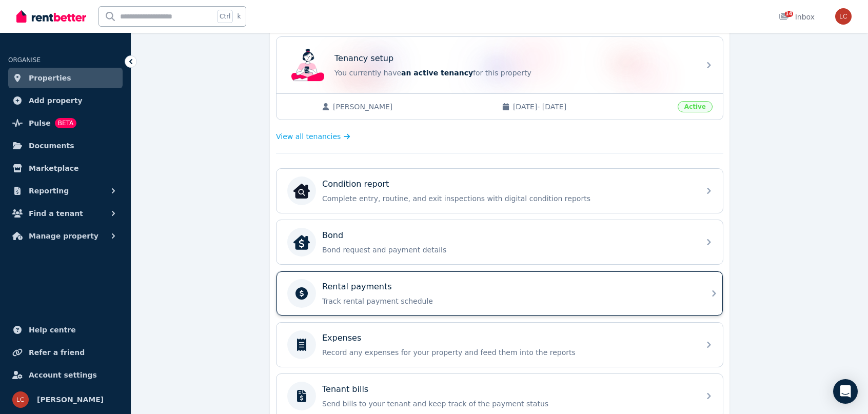 This screenshot has width=868, height=414. I want to click on a: Condition reportCondition reportComplete entry, routine, and exit inspections with digital condit..., so click(500, 191).